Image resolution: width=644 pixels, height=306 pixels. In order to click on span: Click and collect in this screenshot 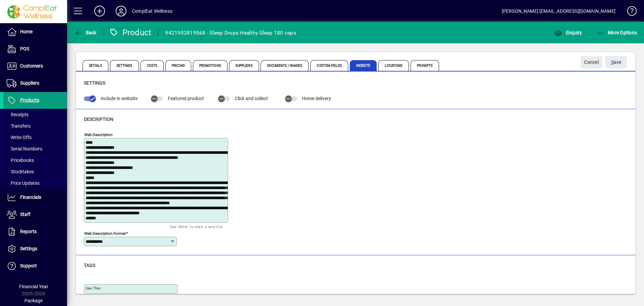, I will do `click(251, 99)`.